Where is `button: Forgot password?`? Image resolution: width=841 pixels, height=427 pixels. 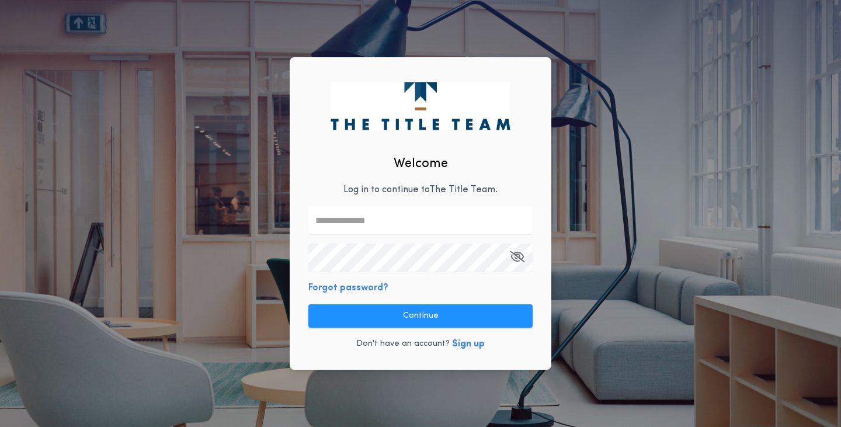 button: Forgot password? is located at coordinates (348, 288).